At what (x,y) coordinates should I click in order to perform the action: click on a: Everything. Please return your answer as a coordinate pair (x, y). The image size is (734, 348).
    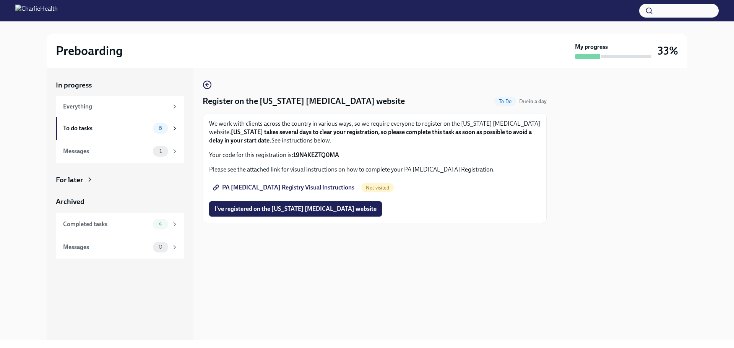
    Looking at the image, I should click on (120, 107).